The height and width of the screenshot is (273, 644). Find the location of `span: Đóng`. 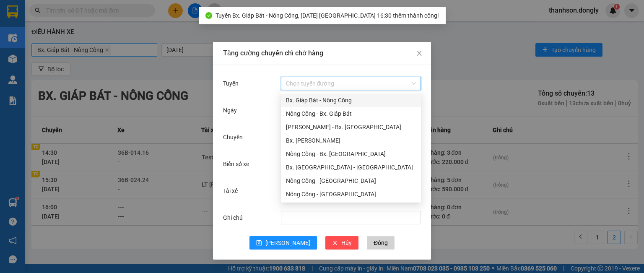

span: Đóng is located at coordinates (381, 243).